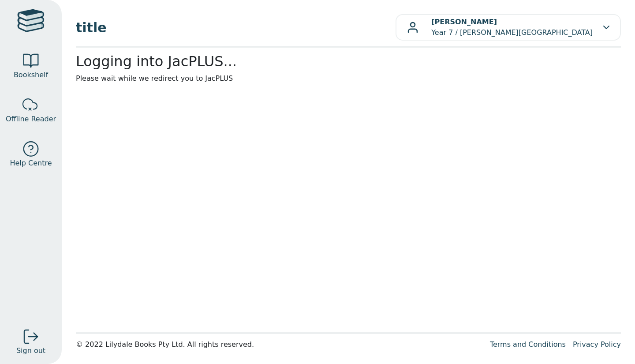 This screenshot has width=635, height=364. What do you see at coordinates (31, 119) in the screenshot?
I see `span: Offline Reader` at bounding box center [31, 119].